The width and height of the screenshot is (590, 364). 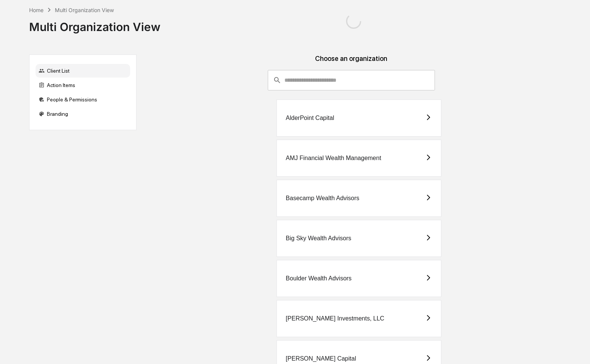 What do you see at coordinates (83, 99) in the screenshot?
I see `div: People & Permissions` at bounding box center [83, 99].